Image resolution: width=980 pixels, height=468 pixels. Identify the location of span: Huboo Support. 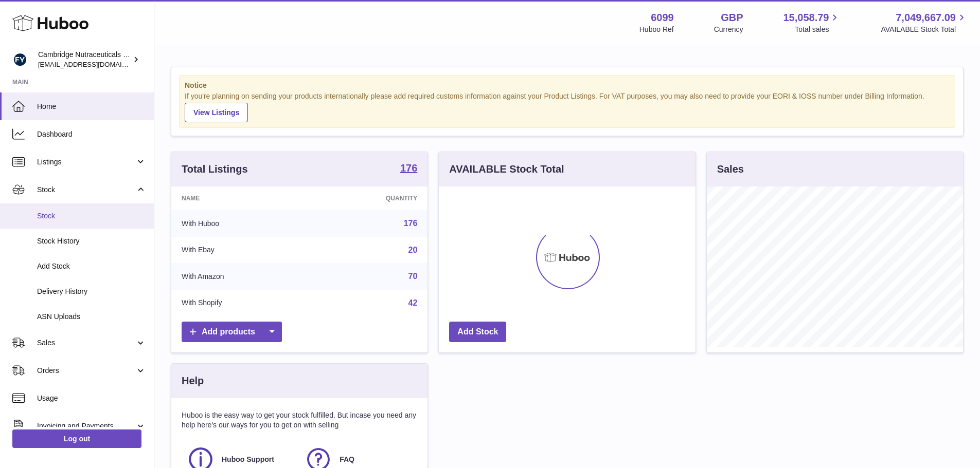
(248, 460).